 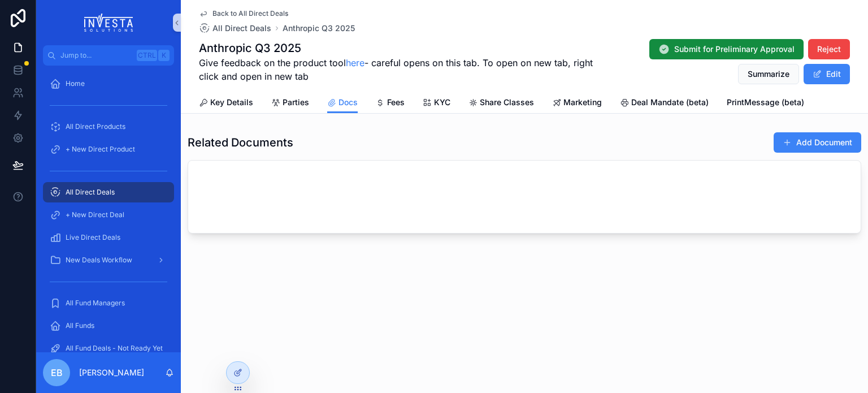 What do you see at coordinates (290, 104) in the screenshot?
I see `a: Parties` at bounding box center [290, 104].